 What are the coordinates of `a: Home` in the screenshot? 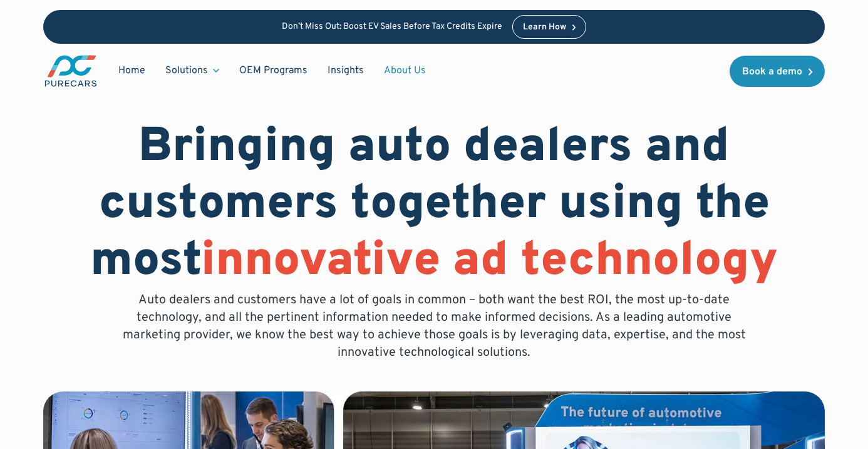 It's located at (132, 71).